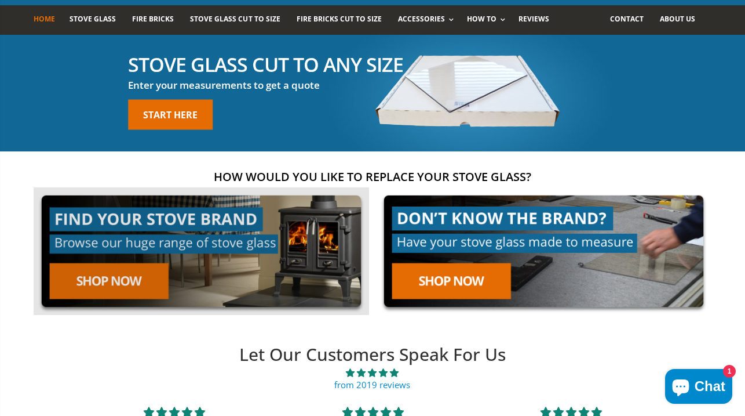 This screenshot has width=745, height=416. I want to click on h2: Stove glass cut to any size, so click(265, 64).